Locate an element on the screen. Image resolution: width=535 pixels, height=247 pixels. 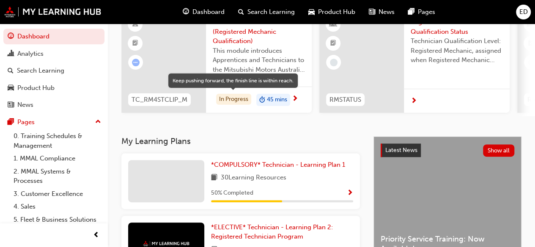
a: RMSTATUSRegistered Mechanic Qualification StatusTechnician Qualification Level: Registered Mechan... is located at coordinates (414, 62).